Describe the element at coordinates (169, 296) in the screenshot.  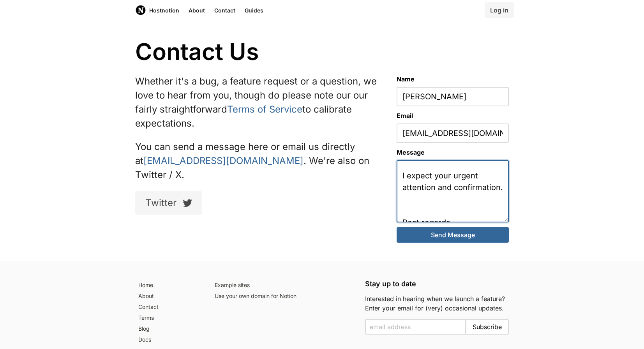
I see `a: About` at that location.